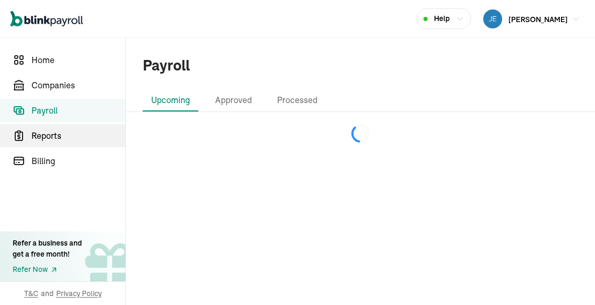 The image size is (595, 305). I want to click on nav: Global, so click(47, 19).